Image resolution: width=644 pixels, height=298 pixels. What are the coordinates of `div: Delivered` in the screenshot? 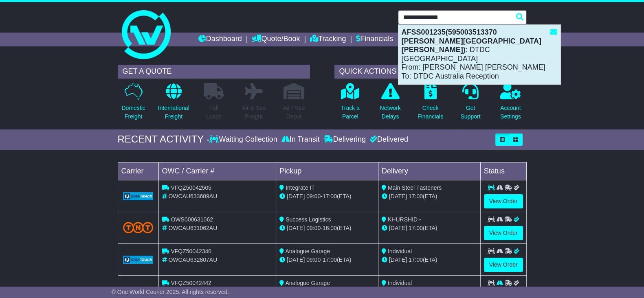 It's located at (388, 139).